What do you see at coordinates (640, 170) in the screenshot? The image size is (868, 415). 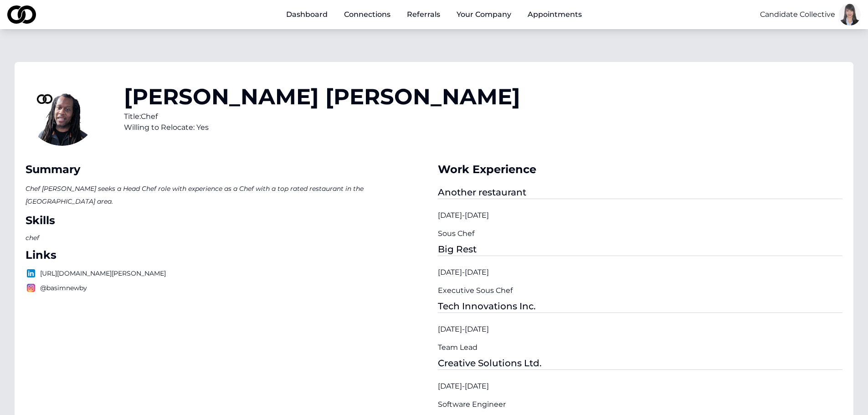 I see `div: Work Experience` at bounding box center [640, 170].